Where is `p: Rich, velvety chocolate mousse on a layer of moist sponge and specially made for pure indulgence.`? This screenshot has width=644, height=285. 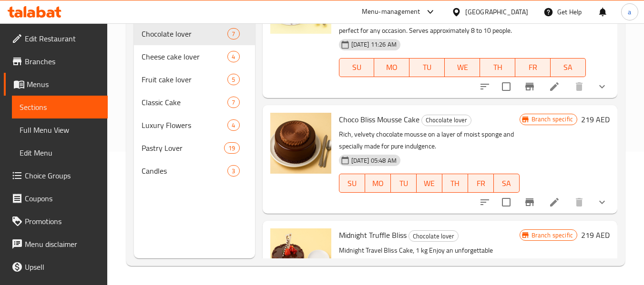 p: Rich, velvety chocolate mousse on a layer of moist sponge and specially made for pure indulgence. is located at coordinates (429, 140).